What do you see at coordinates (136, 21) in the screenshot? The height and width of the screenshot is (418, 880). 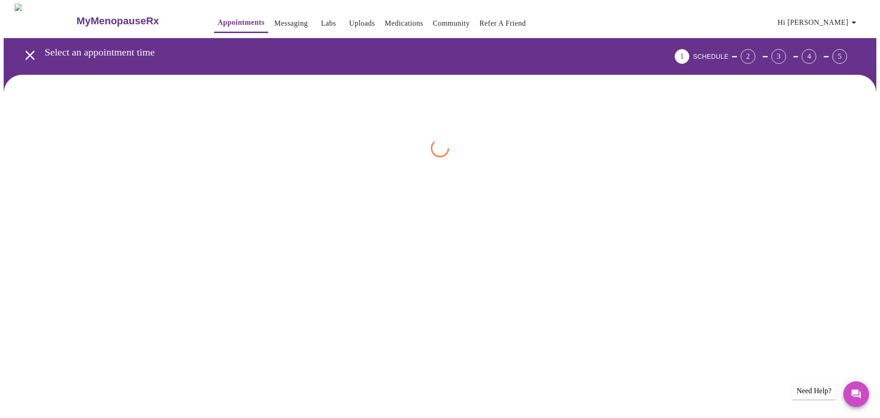 I see `a: MyMenopauseRx` at bounding box center [136, 21].